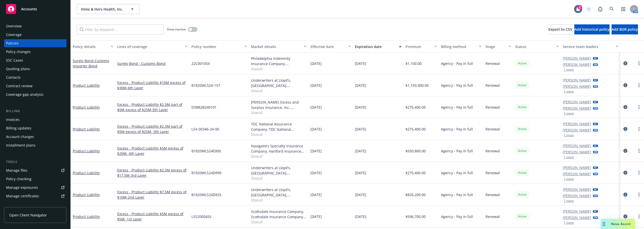 This screenshot has height=229, width=644. I want to click on a: Coverage gap analysis, so click(35, 94).